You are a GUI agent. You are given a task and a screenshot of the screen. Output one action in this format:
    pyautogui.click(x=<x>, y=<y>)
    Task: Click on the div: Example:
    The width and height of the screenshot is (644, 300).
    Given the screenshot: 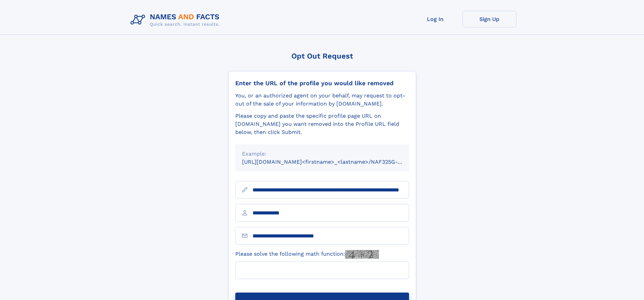 What is the action you would take?
    pyautogui.click(x=322, y=154)
    